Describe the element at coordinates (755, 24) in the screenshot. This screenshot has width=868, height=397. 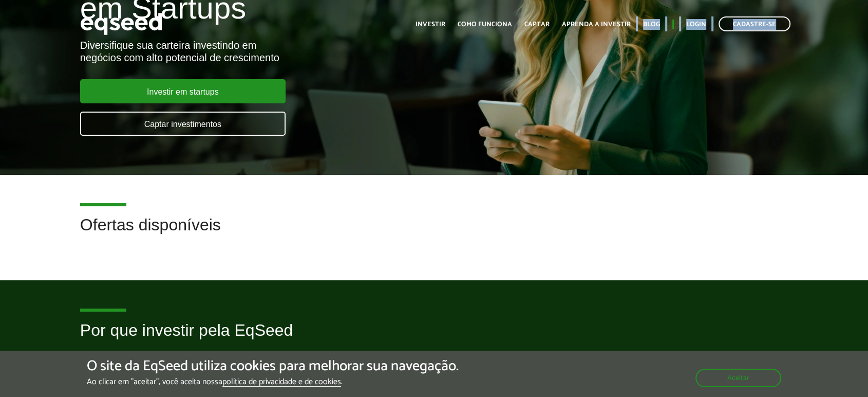
I see `a: Cadastre-se` at that location.